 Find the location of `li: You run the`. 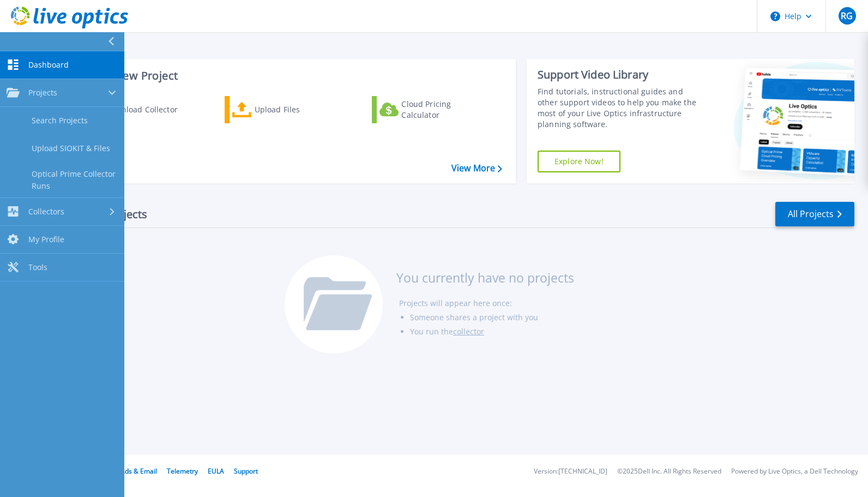

li: You run the is located at coordinates (492, 332).